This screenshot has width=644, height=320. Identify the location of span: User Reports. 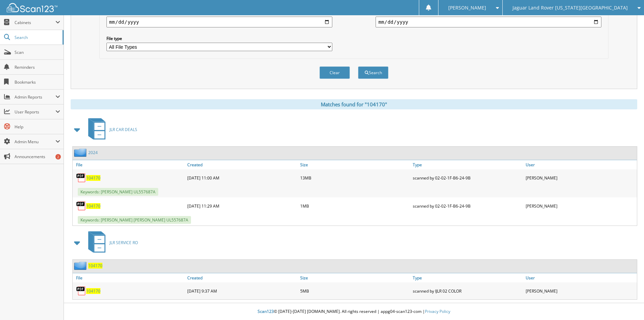
(35, 112).